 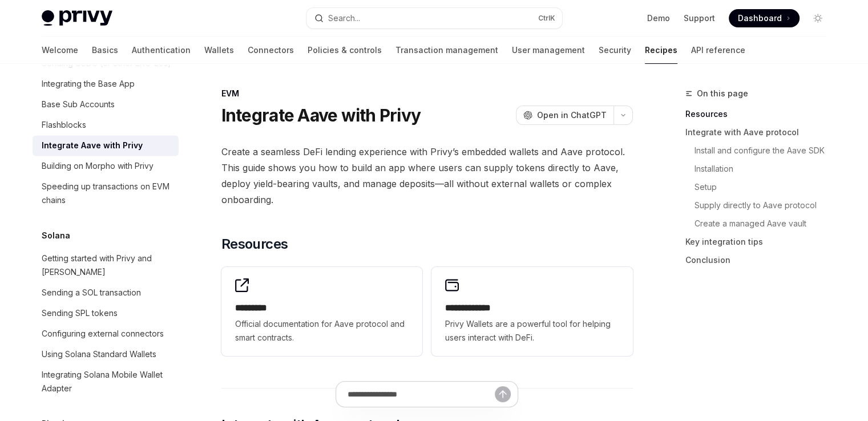 What do you see at coordinates (761, 150) in the screenshot?
I see `a: Install and configure the Aave SDK` at bounding box center [761, 150].